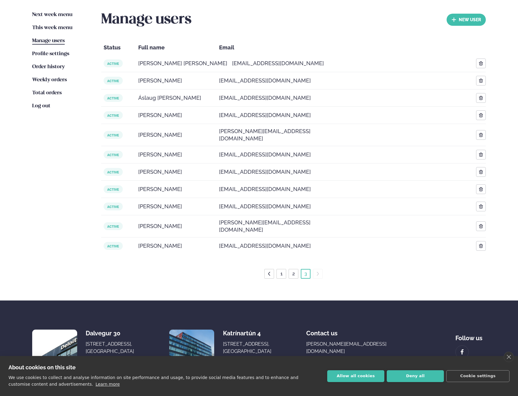 The width and height of the screenshot is (518, 396). What do you see at coordinates (48, 67) in the screenshot?
I see `span: Order history` at bounding box center [48, 67].